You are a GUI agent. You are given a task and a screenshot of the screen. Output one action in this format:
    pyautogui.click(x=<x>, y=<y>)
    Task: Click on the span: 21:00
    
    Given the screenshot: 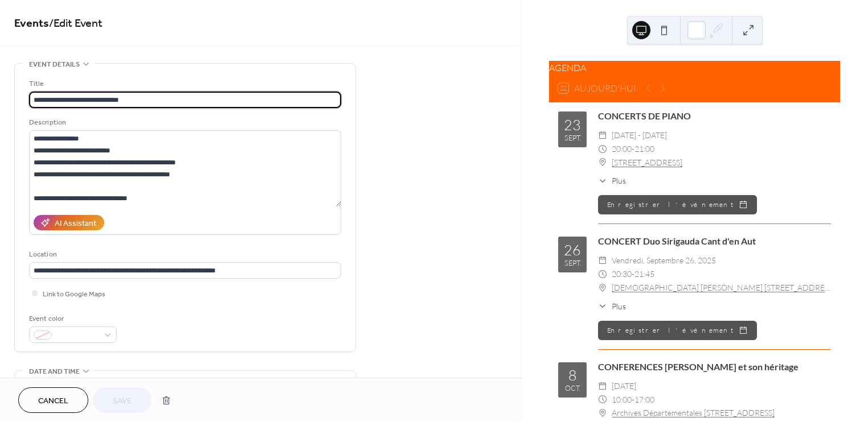 What is the action you would take?
    pyautogui.click(x=645, y=149)
    